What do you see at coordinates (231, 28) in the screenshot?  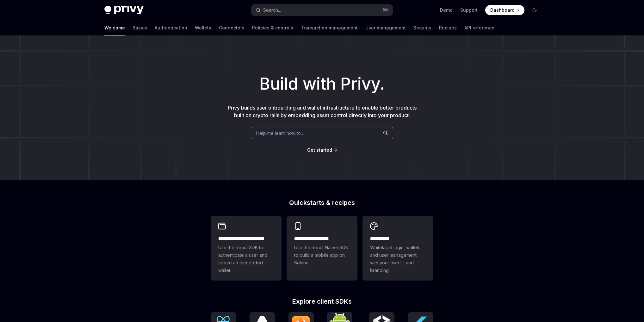 I see `a: Connectors` at bounding box center [231, 28].